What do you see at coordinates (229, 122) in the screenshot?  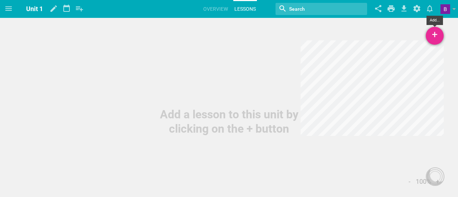 I see `div: Add a lesson to this unit by clicking on the + button` at bounding box center [229, 122].